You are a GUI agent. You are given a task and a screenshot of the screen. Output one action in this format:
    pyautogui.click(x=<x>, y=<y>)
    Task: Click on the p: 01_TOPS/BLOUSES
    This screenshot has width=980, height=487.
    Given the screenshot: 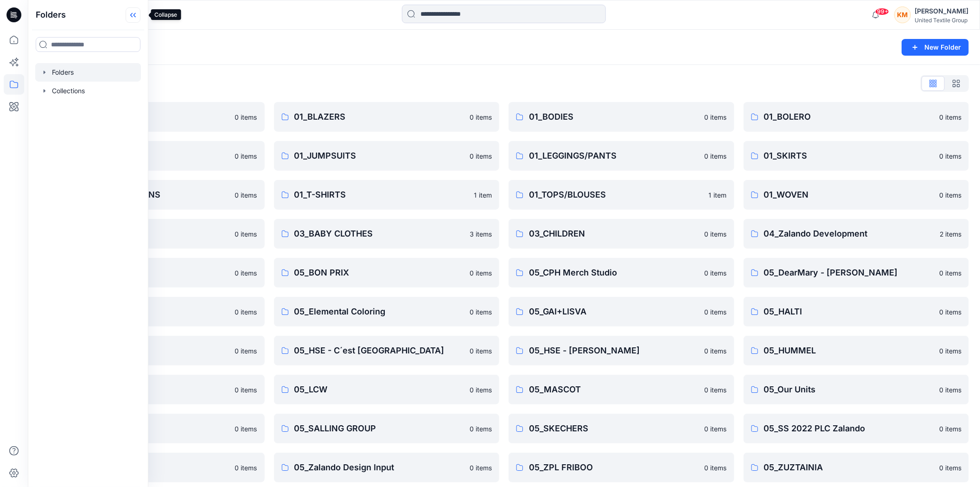 What is the action you would take?
    pyautogui.click(x=617, y=195)
    